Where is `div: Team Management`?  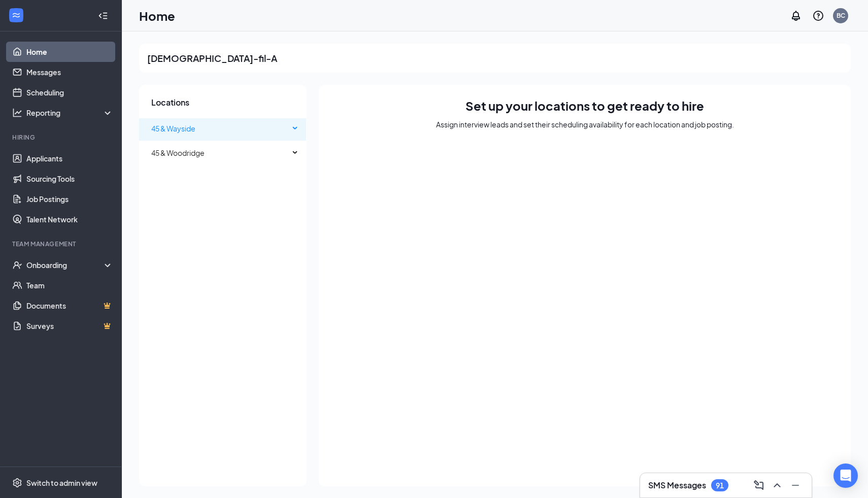
div: Team Management is located at coordinates (61, 244).